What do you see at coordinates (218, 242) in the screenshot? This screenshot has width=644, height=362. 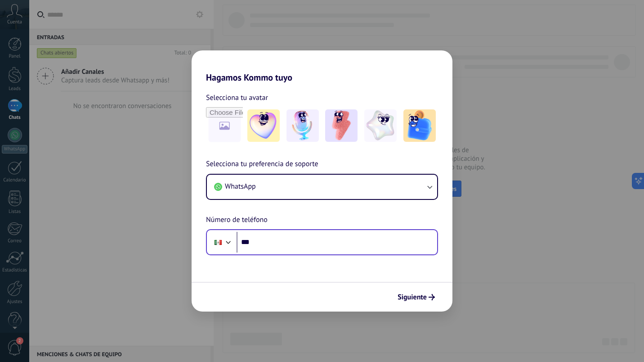 I see `div: Mexico: + 52` at bounding box center [218, 242].